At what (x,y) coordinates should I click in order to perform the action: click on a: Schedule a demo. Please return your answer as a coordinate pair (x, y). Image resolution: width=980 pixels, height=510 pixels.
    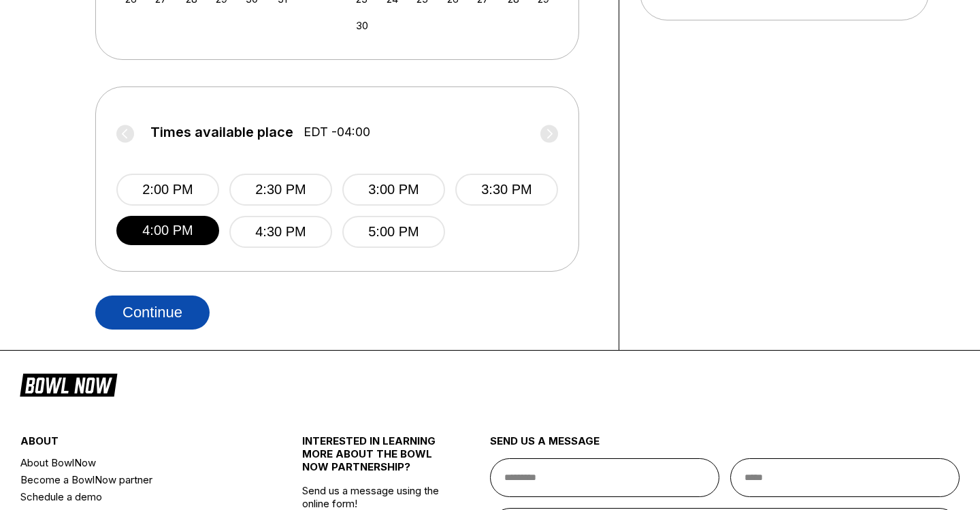
    Looking at the image, I should click on (138, 496).